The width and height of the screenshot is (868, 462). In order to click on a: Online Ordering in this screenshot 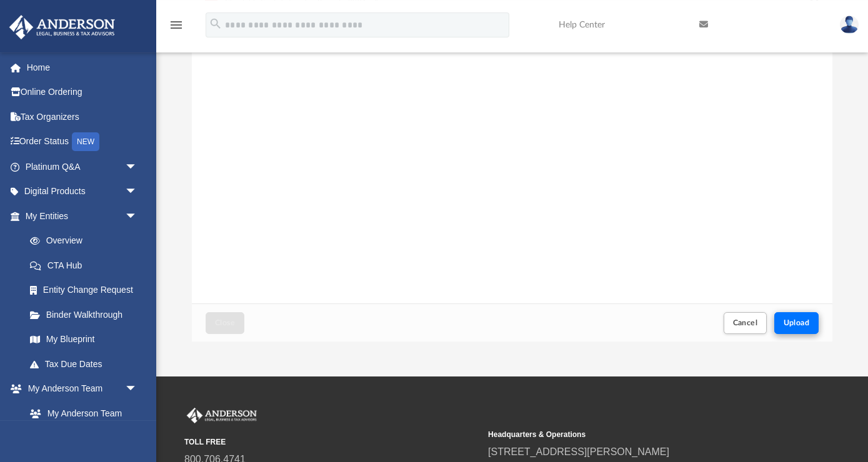, I will do `click(82, 93)`.